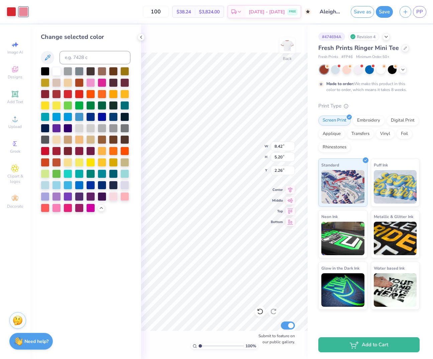 Image resolution: width=433 pixels, height=359 pixels. I want to click on div: Revision 4, so click(364, 36).